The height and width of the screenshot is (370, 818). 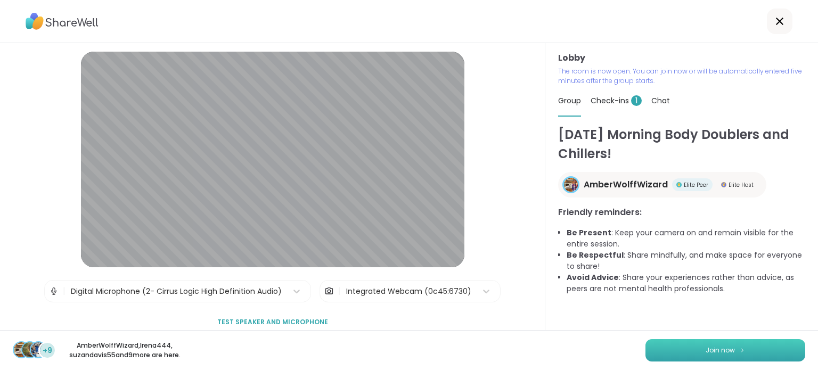 What do you see at coordinates (595, 255) in the screenshot?
I see `b: Be Respectful` at bounding box center [595, 255].